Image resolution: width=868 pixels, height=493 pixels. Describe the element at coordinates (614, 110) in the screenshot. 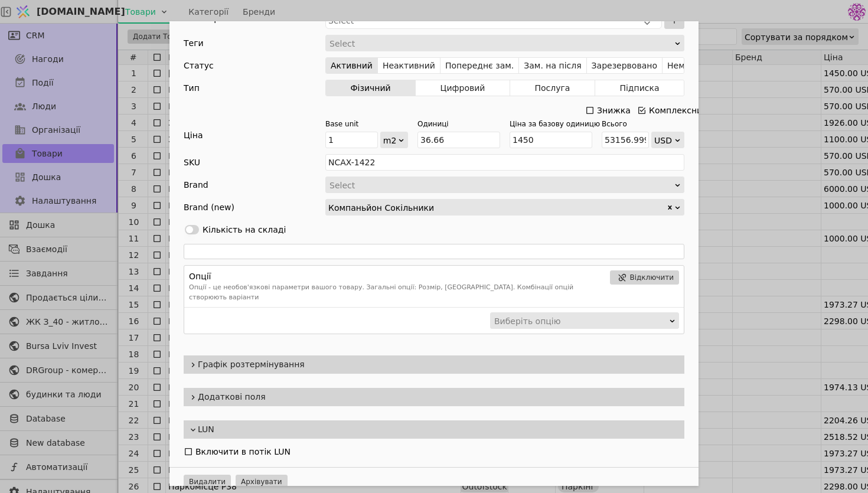

I see `div: Знижка` at that location.